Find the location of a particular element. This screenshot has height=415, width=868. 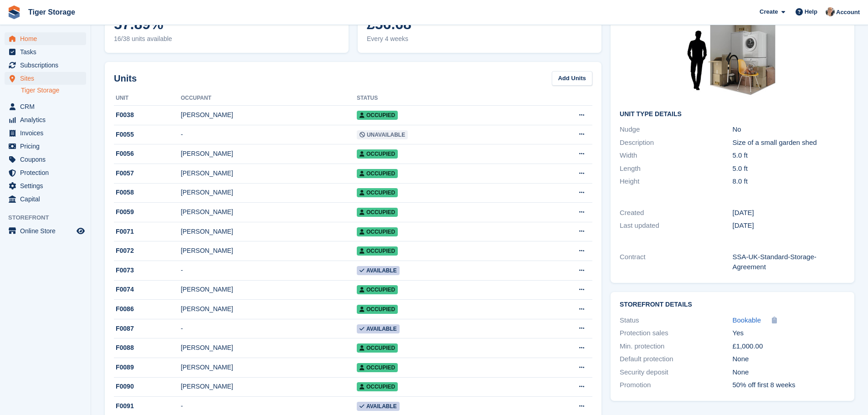

div: F0038 is located at coordinates (147, 115).